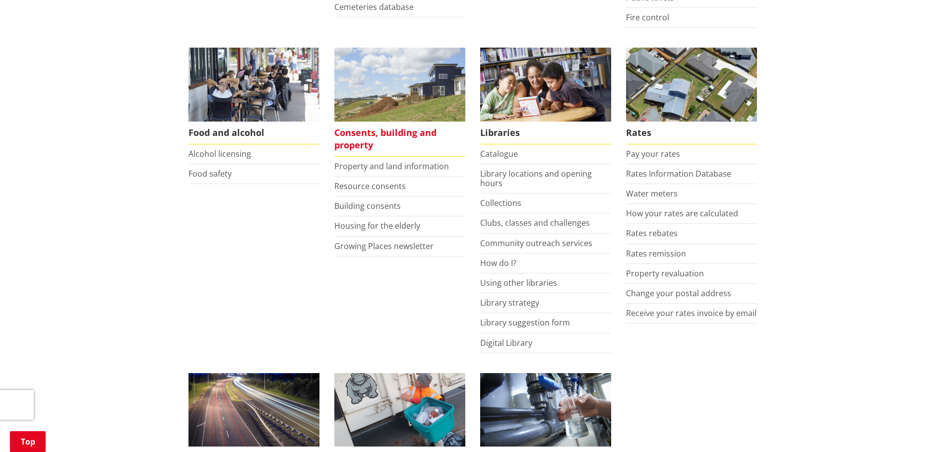 Image resolution: width=945 pixels, height=452 pixels. What do you see at coordinates (518, 283) in the screenshot?
I see `a: Using other libraries` at bounding box center [518, 283].